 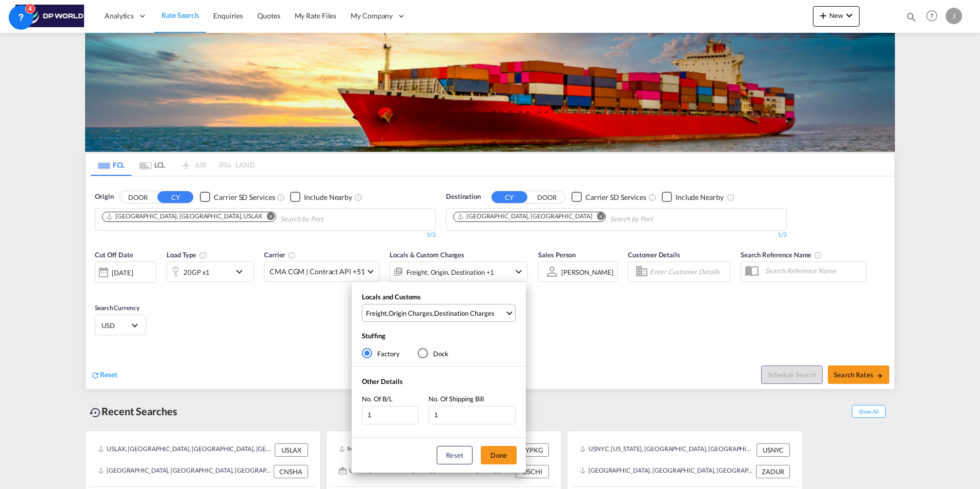 I want to click on input: No. Of Shipping Bill, so click(x=472, y=415).